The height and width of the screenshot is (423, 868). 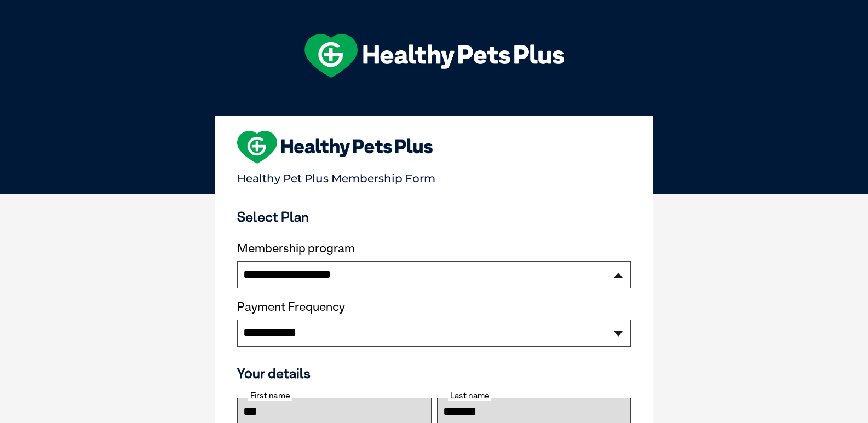 What do you see at coordinates (434, 373) in the screenshot?
I see `h3: Your details` at bounding box center [434, 373].